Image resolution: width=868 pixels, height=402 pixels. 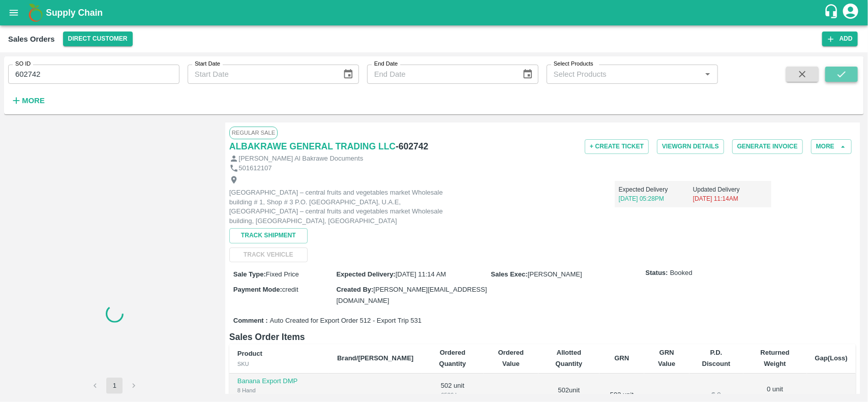 What do you see at coordinates (257, 290) in the screenshot?
I see `label: Payment Mode :` at bounding box center [257, 290].